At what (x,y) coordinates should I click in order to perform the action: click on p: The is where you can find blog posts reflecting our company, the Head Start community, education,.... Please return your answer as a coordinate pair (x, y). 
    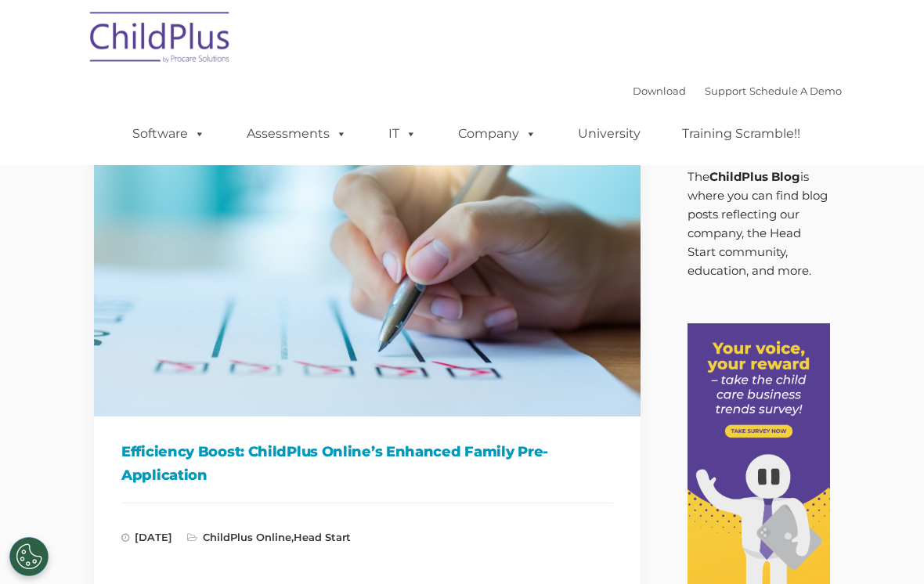
    Looking at the image, I should click on (758, 224).